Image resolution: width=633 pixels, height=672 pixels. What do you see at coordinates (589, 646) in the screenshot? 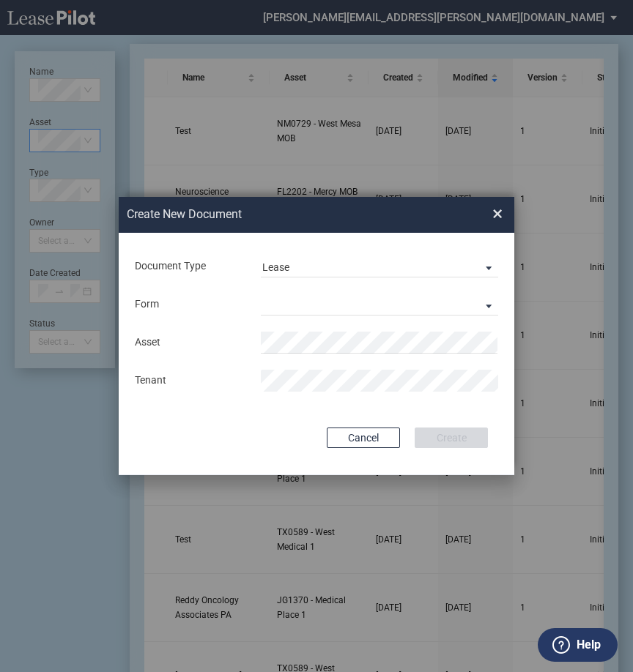
I see `label: Help` at bounding box center [589, 646].